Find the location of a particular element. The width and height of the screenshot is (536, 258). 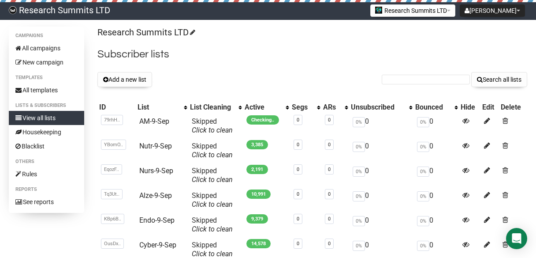

a: All templates is located at coordinates (46, 90).